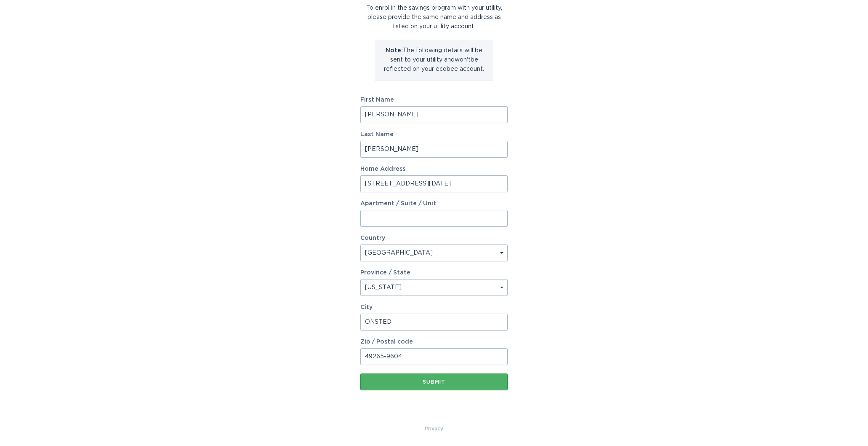 The image size is (868, 446). Describe the element at coordinates (385, 273) in the screenshot. I see `label: Province / State` at that location.